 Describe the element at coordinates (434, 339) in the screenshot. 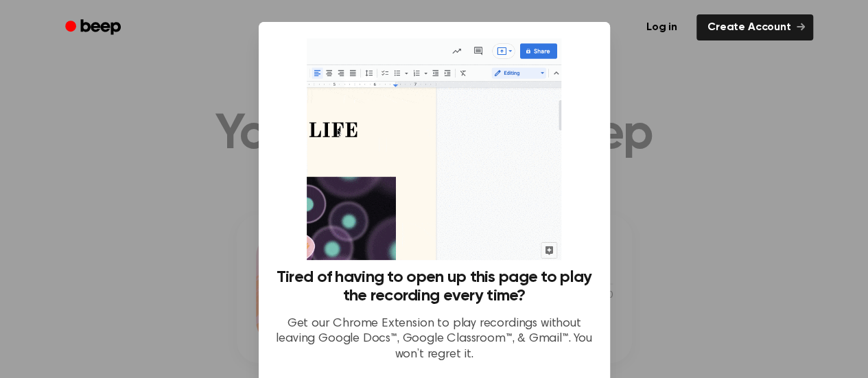

I see `p: Get our Chrome Extension to play recordings without leaving Google Docs™, Google Classroom™, & Gm...` at that location.